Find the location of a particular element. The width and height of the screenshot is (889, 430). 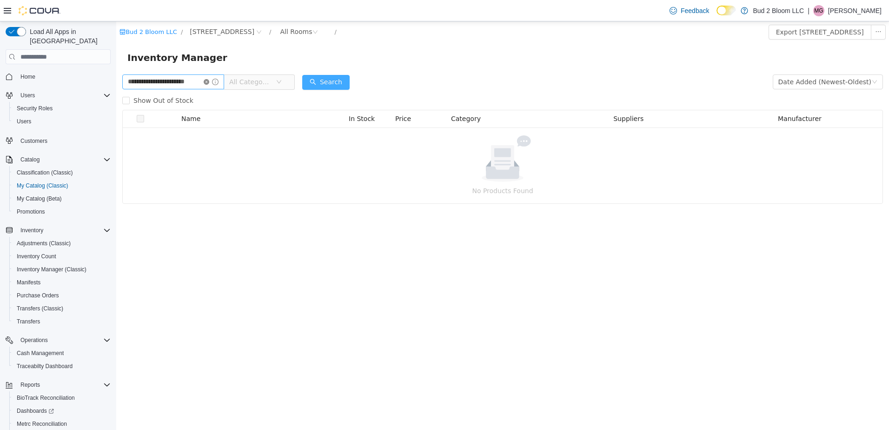

span: Name is located at coordinates (74, 97).